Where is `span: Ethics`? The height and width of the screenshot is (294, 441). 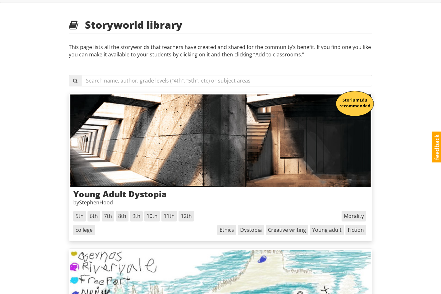 span: Ethics is located at coordinates (226, 230).